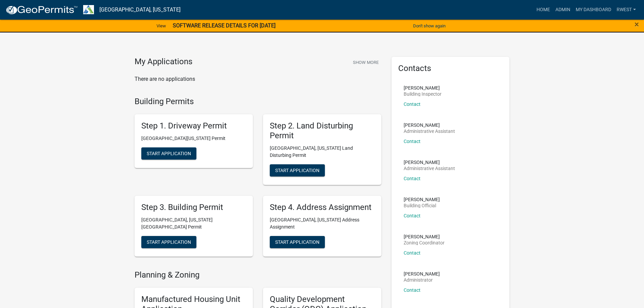  Describe the element at coordinates (430, 26) in the screenshot. I see `button: Don't show again` at that location.